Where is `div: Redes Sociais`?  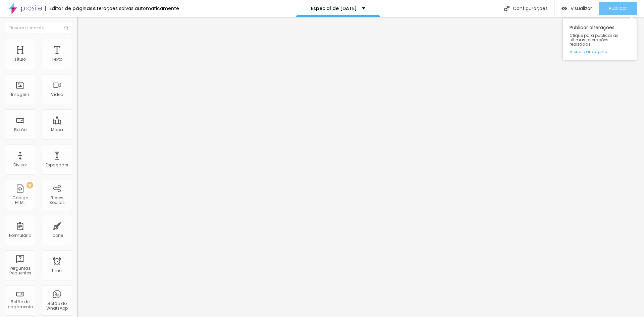
div: Redes Sociais is located at coordinates (57, 200).